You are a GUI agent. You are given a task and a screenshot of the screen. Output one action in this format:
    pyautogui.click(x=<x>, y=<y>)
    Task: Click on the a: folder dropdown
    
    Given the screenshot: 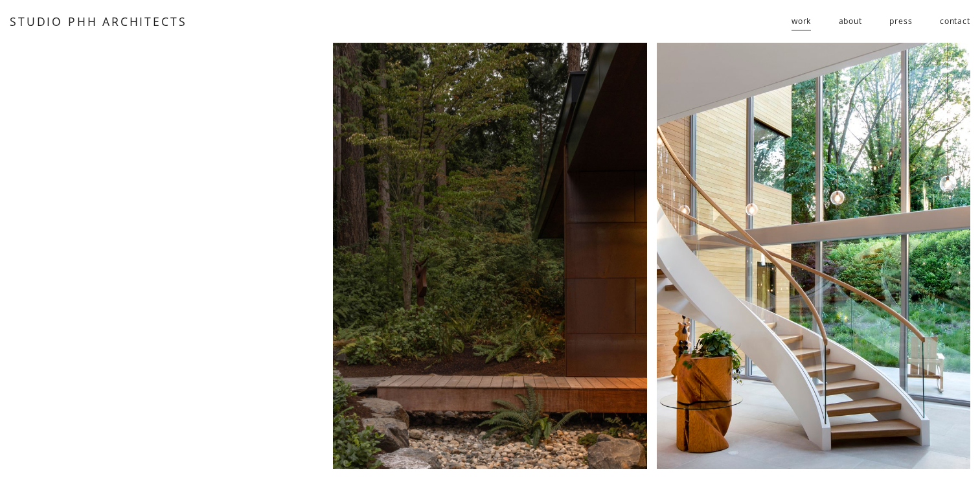 What is the action you would take?
    pyautogui.click(x=802, y=21)
    